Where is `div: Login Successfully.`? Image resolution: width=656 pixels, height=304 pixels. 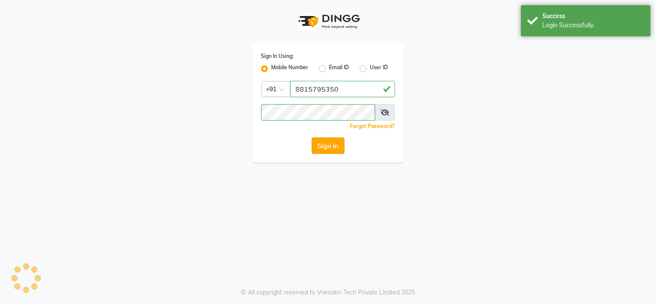
div: Login Successfully. is located at coordinates (593, 25).